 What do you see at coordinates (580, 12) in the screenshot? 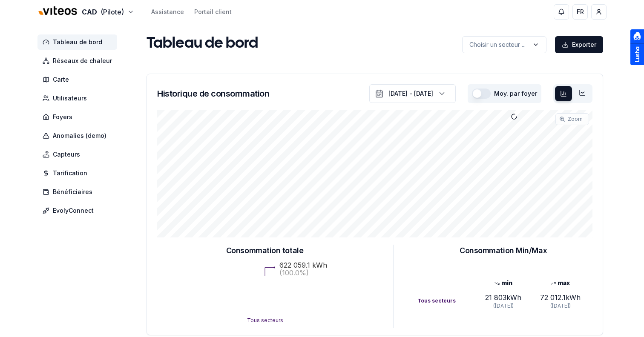
I see `button: FR` at bounding box center [580, 12].